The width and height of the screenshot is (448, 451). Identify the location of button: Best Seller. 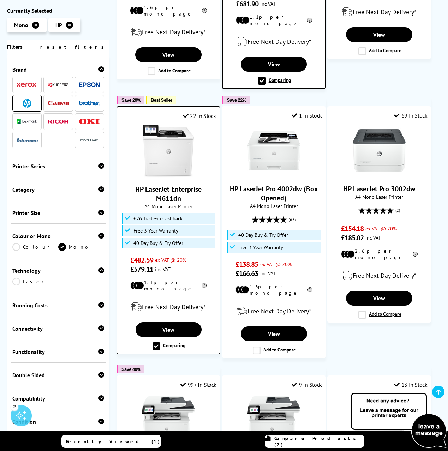
(161, 100).